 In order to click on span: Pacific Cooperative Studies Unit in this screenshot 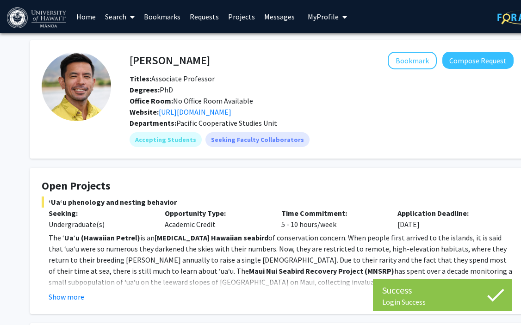, I will do `click(227, 123)`.